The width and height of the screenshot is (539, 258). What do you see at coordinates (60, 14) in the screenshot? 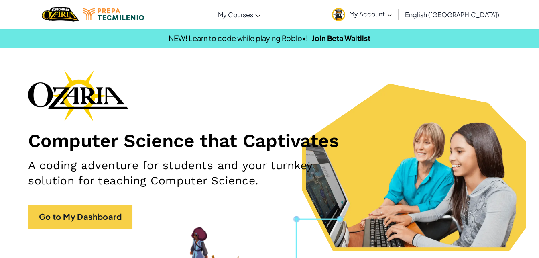
I see `img: Home` at bounding box center [60, 14].